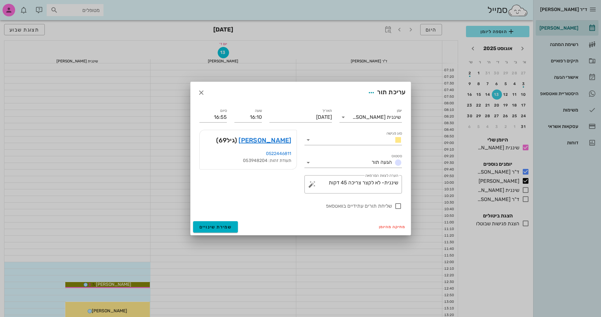  What do you see at coordinates (226, 140) in the screenshot?
I see `span: (גיל )` at bounding box center [226, 140].